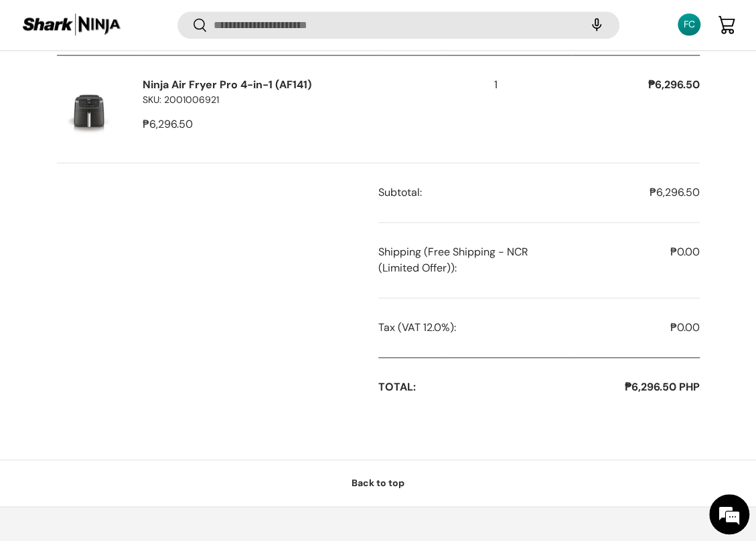 The image size is (756, 541). What do you see at coordinates (475, 192) in the screenshot?
I see `td: Subtotal:` at bounding box center [475, 192].